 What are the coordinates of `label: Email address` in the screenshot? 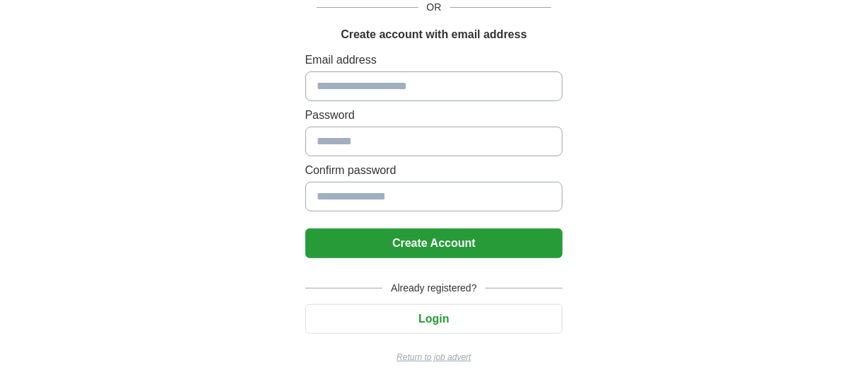 It's located at (434, 60).